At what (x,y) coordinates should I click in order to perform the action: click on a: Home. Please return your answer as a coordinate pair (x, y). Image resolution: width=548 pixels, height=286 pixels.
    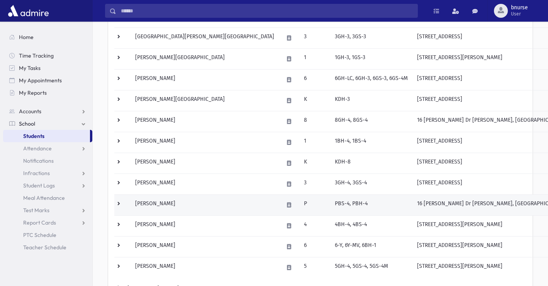
    Looking at the image, I should click on (47, 37).